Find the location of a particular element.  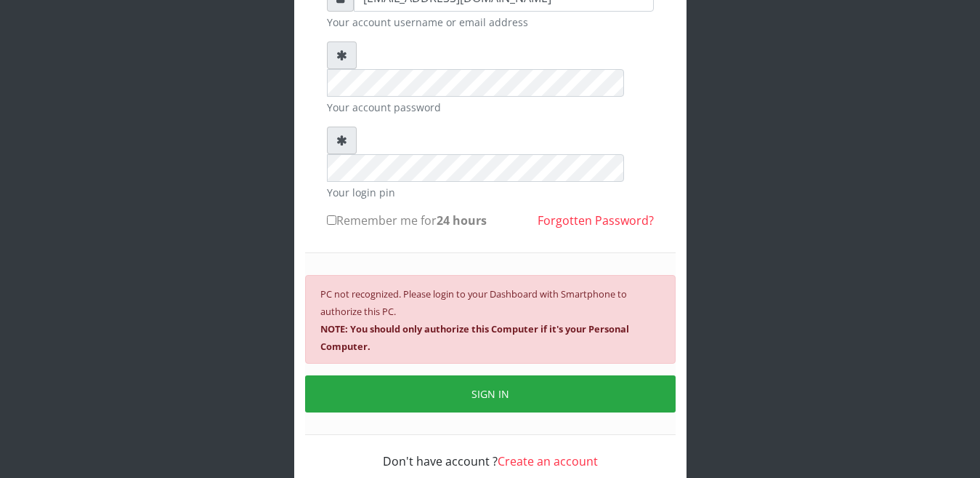

div: Don't have account ? is located at coordinates (490, 452).